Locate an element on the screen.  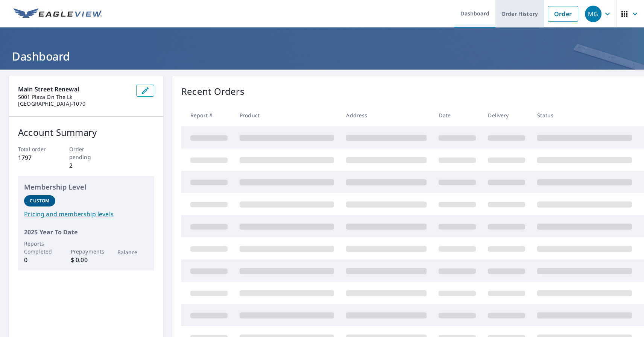
p: 2 is located at coordinates (86, 166).